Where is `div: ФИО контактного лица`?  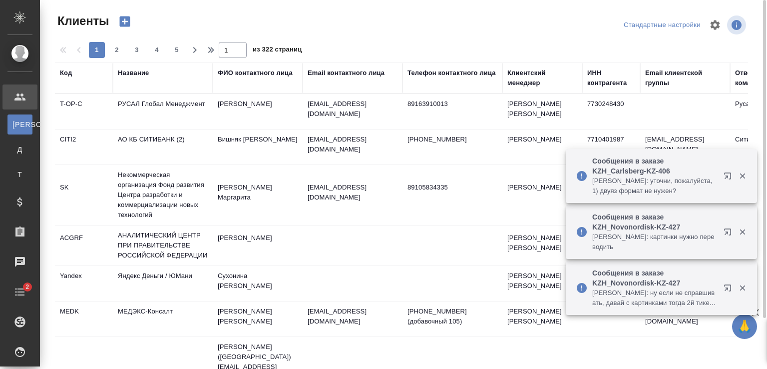
div: ФИО контактного лица is located at coordinates (255, 73).